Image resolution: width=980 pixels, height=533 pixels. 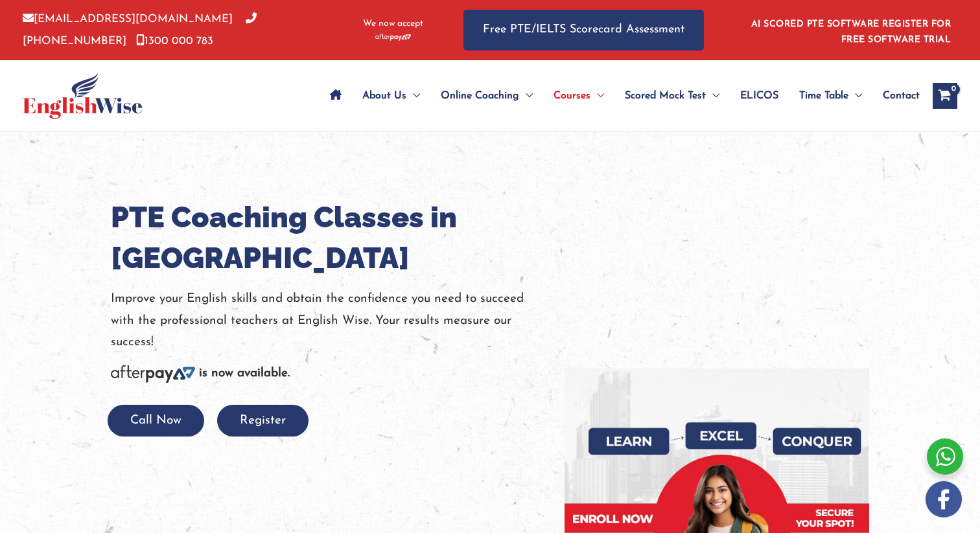 I want to click on a: AI SCORED PTE SOFTWARE REGISTER FOR FREE SOFTWARE TRIAL, so click(x=851, y=32).